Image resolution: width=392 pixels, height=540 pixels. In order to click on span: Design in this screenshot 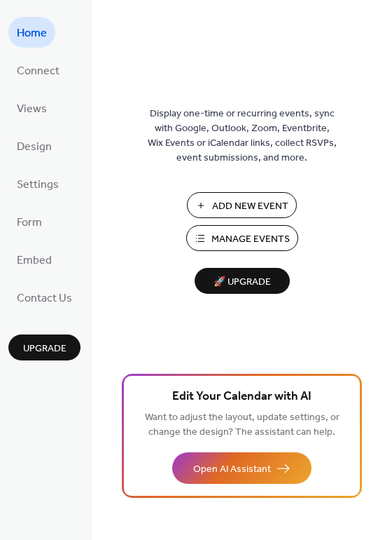, I will do `click(35, 147)`.